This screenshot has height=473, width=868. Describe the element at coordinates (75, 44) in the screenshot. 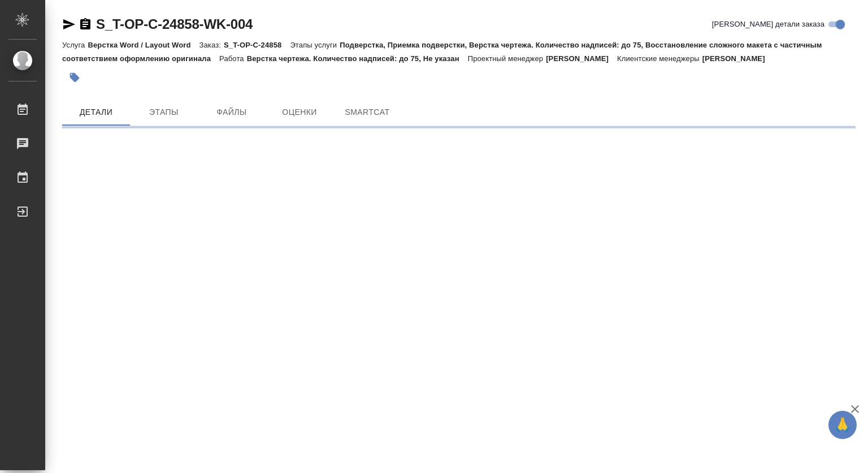

I see `p: Услуга` at that location.